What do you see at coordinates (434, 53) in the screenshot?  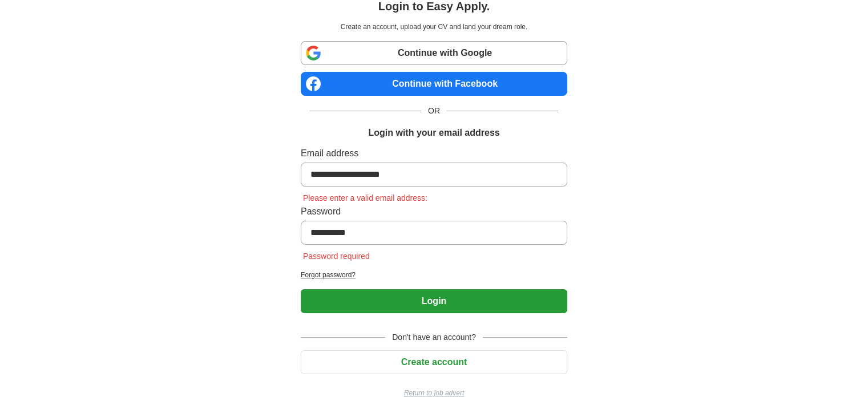 I see `a: Continue with Google` at bounding box center [434, 53].